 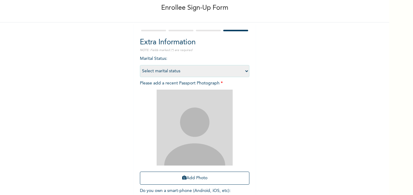 What do you see at coordinates (195, 43) in the screenshot?
I see `h2: Extra Information` at bounding box center [195, 43].